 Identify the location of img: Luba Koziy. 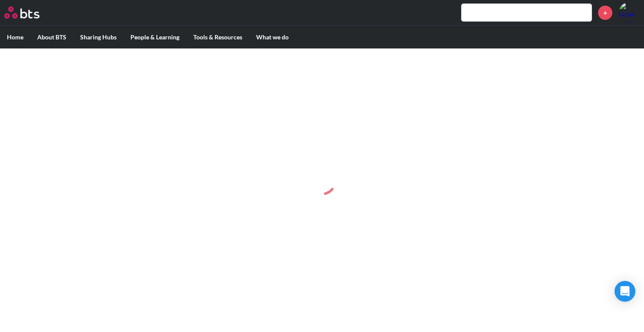
(629, 12).